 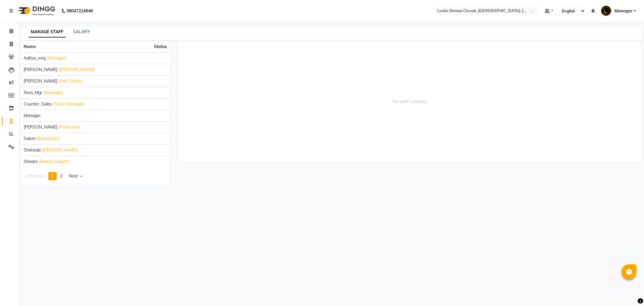 What do you see at coordinates (81, 32) in the screenshot?
I see `a: SALARY` at bounding box center [81, 32].